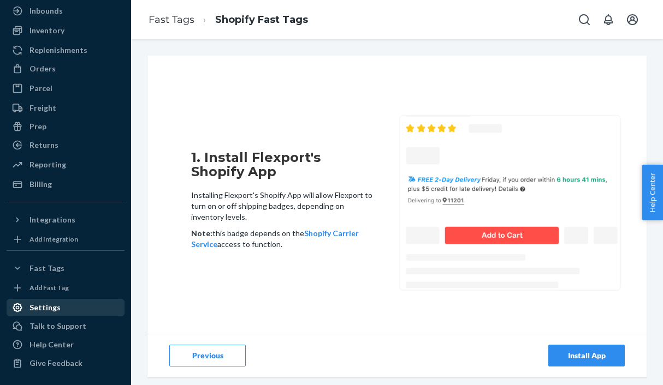  Describe the element at coordinates (47, 31) in the screenshot. I see `div: Inventory` at that location.